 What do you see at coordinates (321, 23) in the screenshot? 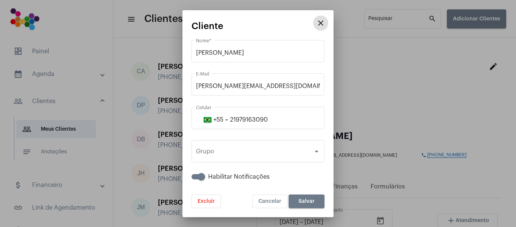
I see `mat-icon: close` at bounding box center [321, 23].